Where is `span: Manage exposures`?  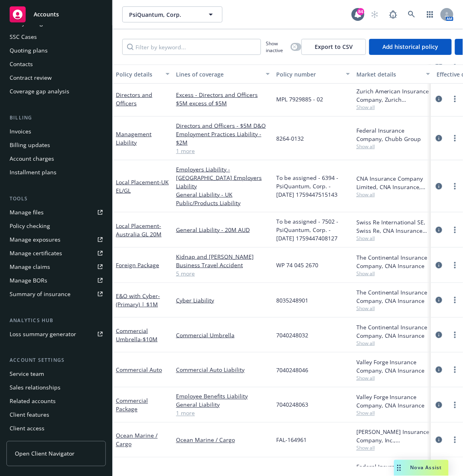 span: Manage exposures is located at coordinates (56, 240).